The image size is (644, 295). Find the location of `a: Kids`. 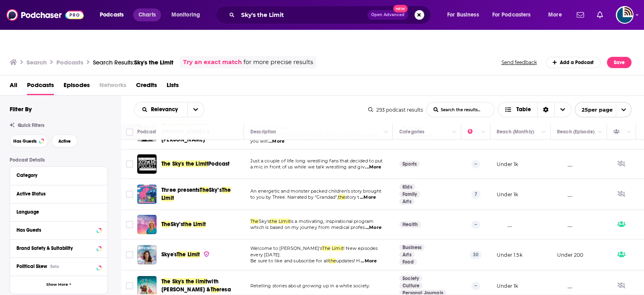

a: Kids is located at coordinates (407, 187).